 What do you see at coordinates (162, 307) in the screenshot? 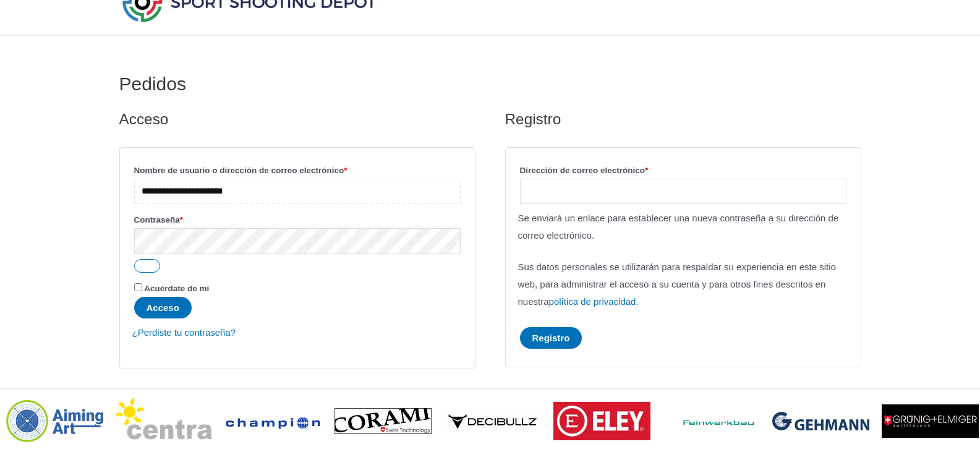
I see `button: Acceso` at bounding box center [162, 307].